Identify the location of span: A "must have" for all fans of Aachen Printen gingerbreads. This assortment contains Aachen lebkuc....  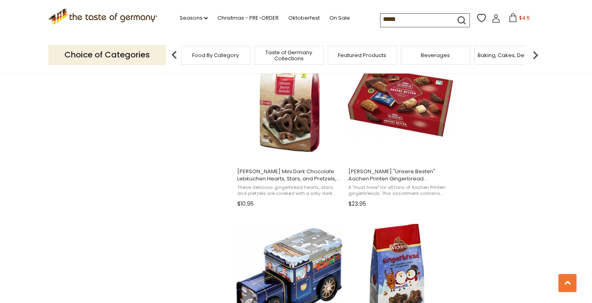
(400, 191).